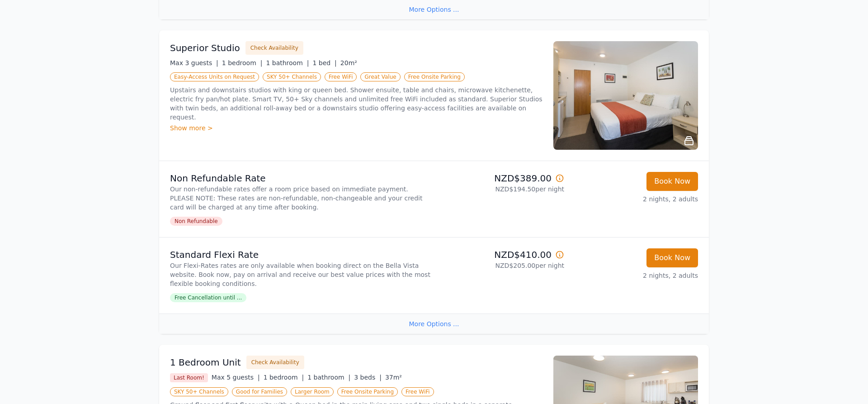 The height and width of the screenshot is (404, 868). I want to click on span: Good for Families, so click(260, 392).